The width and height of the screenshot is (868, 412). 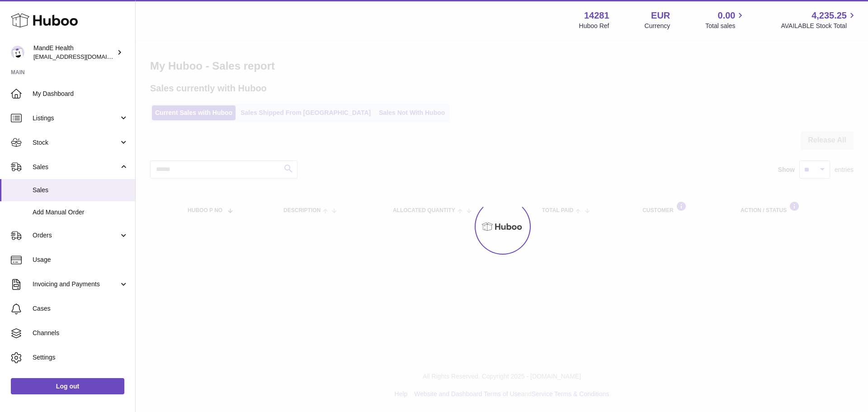 What do you see at coordinates (76, 118) in the screenshot?
I see `span: Listings` at bounding box center [76, 118].